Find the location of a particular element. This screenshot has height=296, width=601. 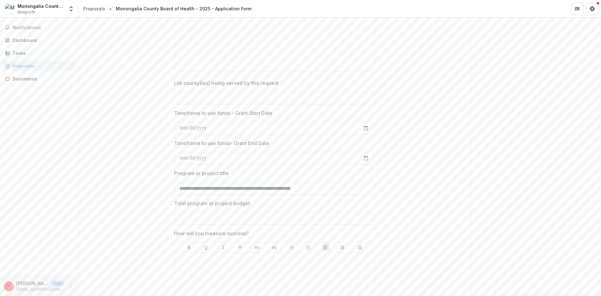

p: Timeframe to use funds - Grant Start Date is located at coordinates (223, 113).